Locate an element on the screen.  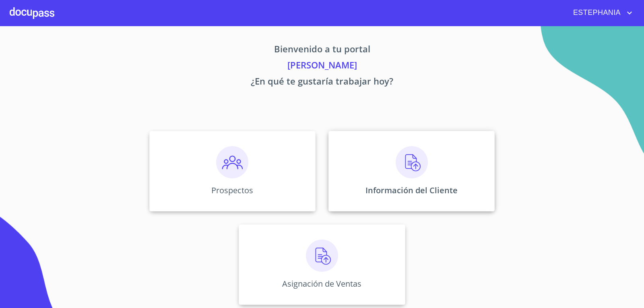
span: ESTEPHANIA is located at coordinates (595, 13).